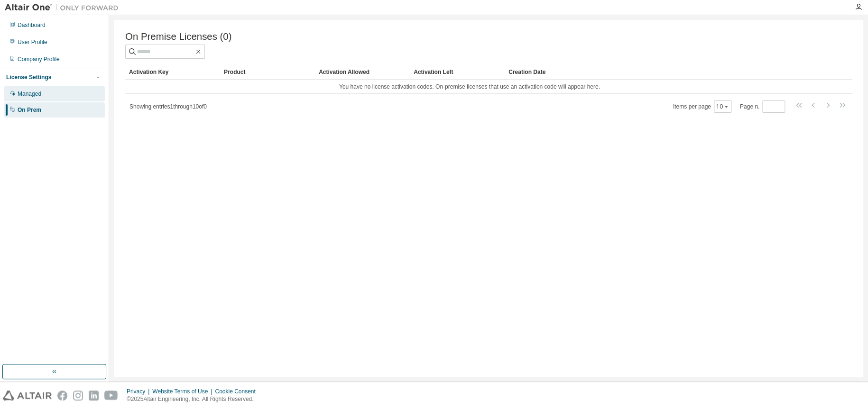 Image resolution: width=868 pixels, height=409 pixels. What do you see at coordinates (64, 7) in the screenshot?
I see `img: Altair One` at bounding box center [64, 7].